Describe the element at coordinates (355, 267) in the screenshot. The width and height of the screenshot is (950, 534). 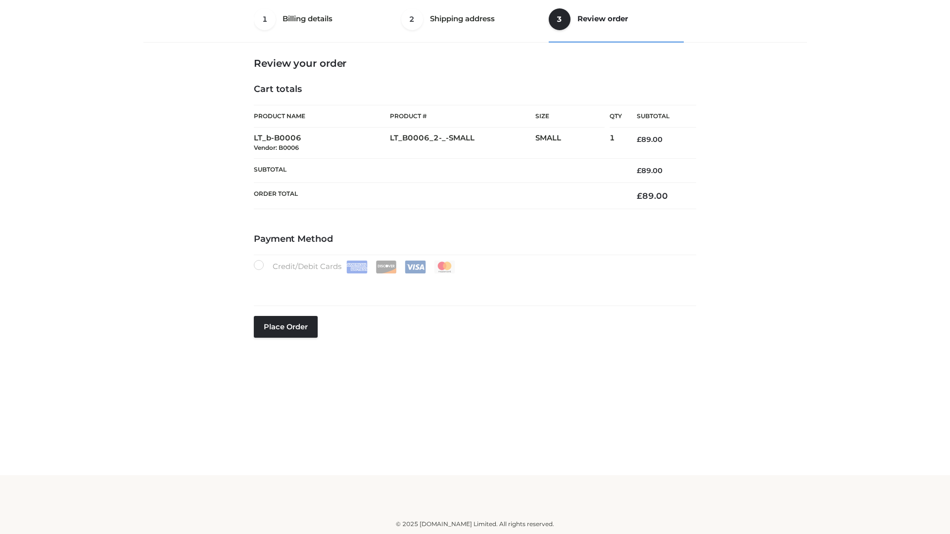
I see `label: Credit/Debit Cards` at that location.